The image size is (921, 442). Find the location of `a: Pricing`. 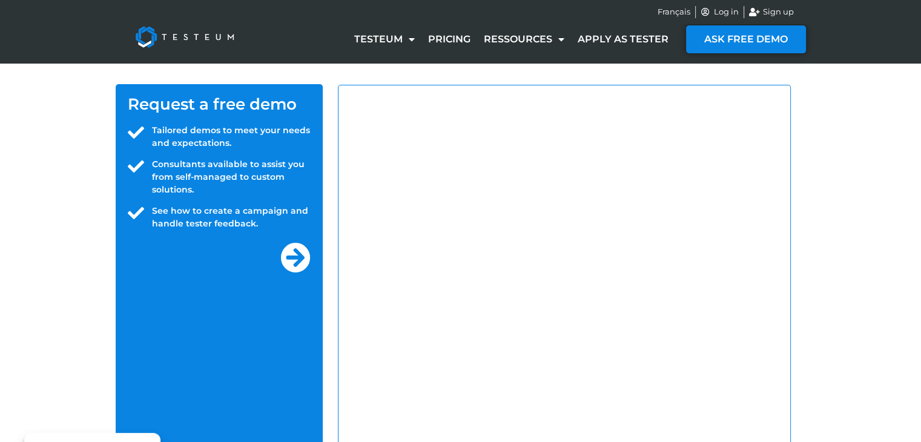

a: Pricing is located at coordinates (449, 39).